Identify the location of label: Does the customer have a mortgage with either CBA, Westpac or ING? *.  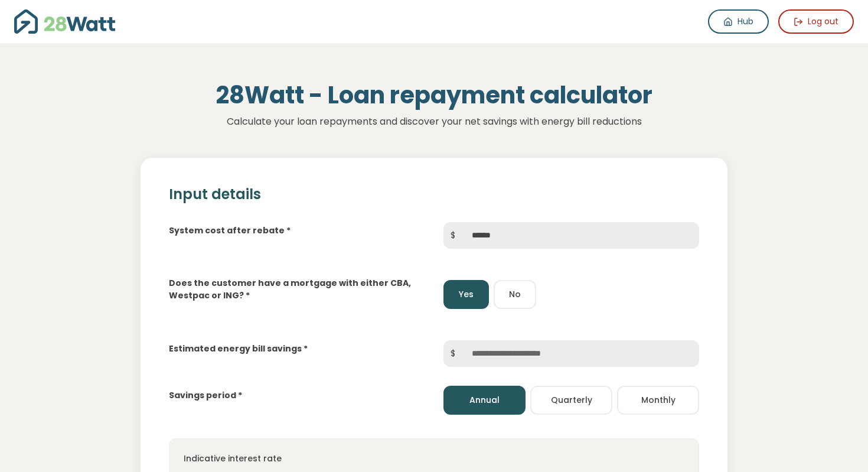
(296, 289).